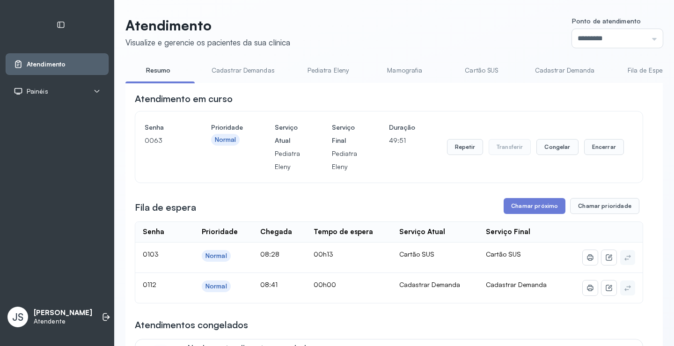 The width and height of the screenshot is (674, 346). Describe the element at coordinates (328, 70) in the screenshot. I see `a: Pediatra Eleny` at that location.